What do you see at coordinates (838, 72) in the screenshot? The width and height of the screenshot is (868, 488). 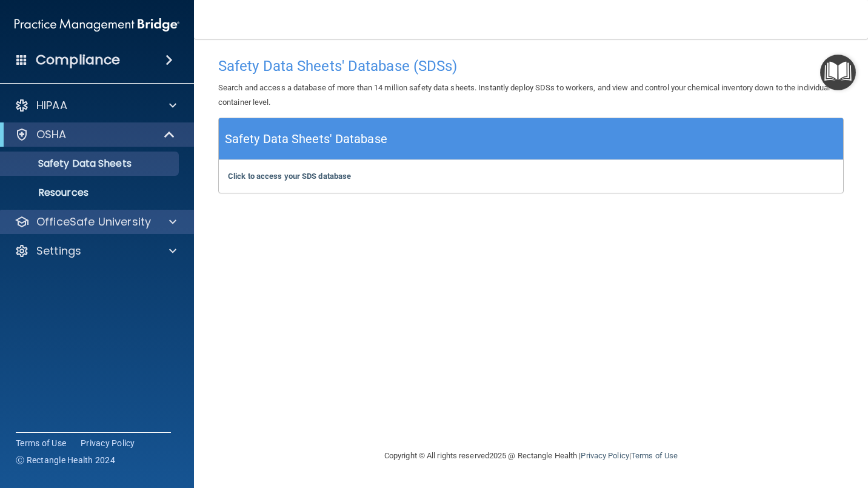 I see `button: Open Resource Center` at bounding box center [838, 72].